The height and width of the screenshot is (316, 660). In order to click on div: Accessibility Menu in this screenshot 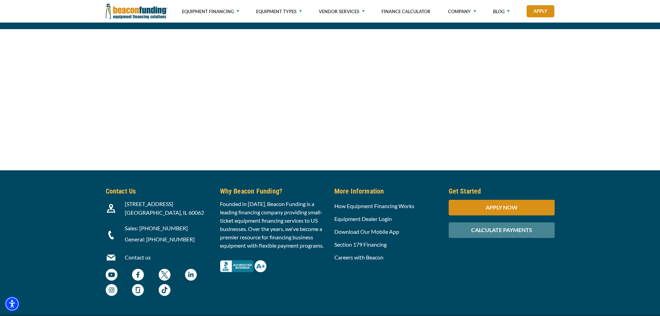, I will do `click(12, 304)`.